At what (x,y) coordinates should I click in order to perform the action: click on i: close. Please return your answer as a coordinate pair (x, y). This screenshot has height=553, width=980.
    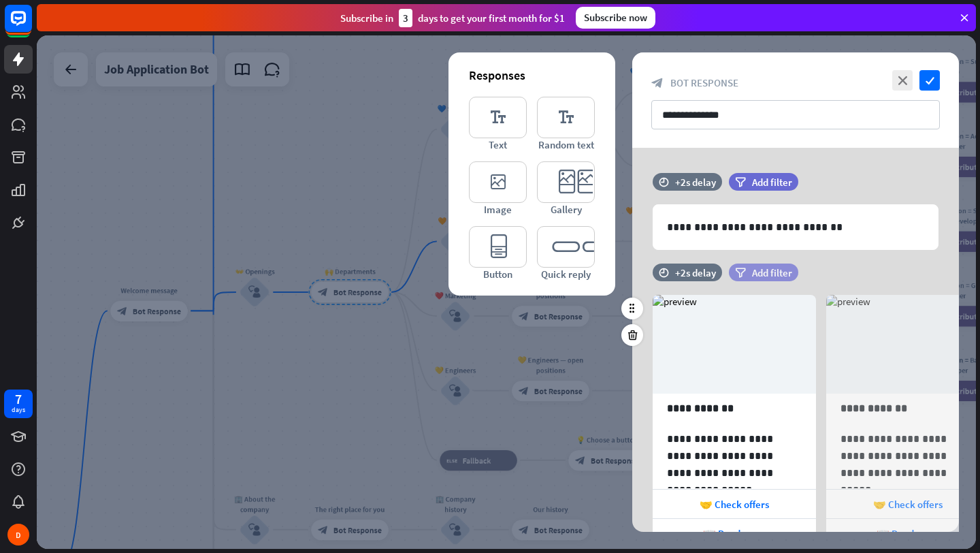
    Looking at the image, I should click on (903, 80).